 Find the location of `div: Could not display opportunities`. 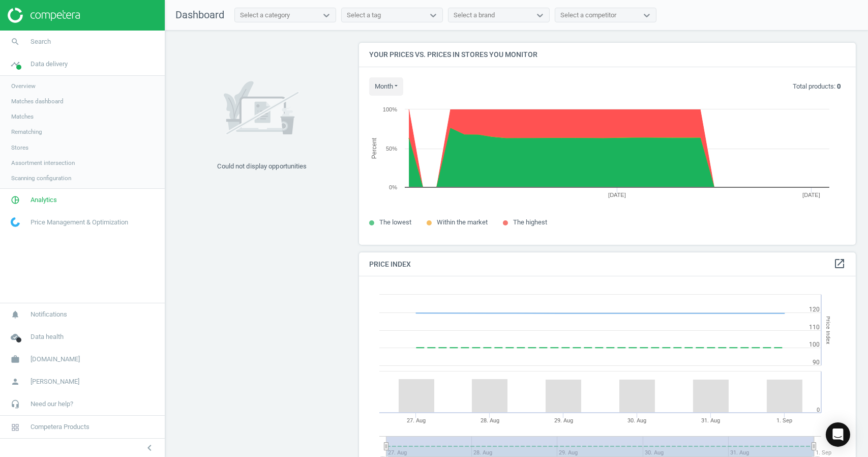

div: Could not display opportunities is located at coordinates (262, 167).